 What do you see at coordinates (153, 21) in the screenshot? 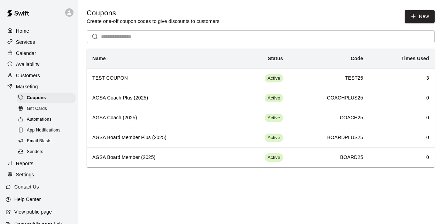
I see `p: Create one-off coupon codes to give discounts to customers` at bounding box center [153, 21].